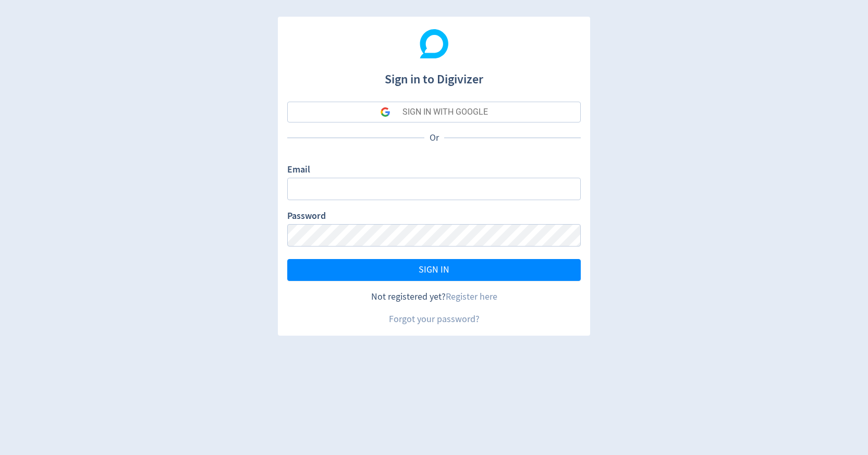 Image resolution: width=868 pixels, height=455 pixels. I want to click on a: Forgot your password?, so click(434, 319).